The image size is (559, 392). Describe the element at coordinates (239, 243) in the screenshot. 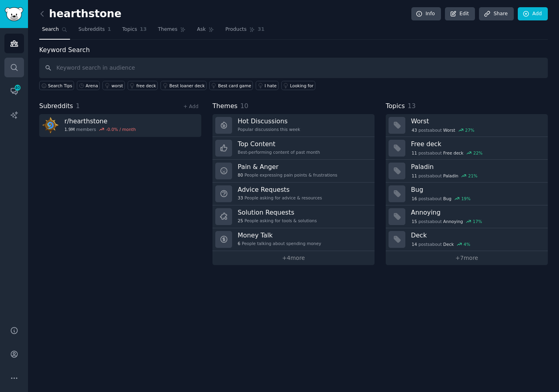

I see `span: 6` at that location.